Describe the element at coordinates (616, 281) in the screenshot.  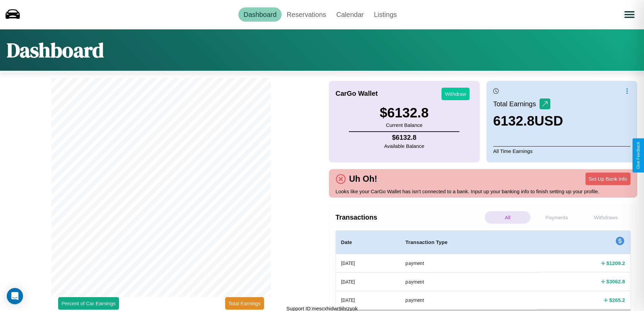
I see `h4: $ 3062.8` at that location.